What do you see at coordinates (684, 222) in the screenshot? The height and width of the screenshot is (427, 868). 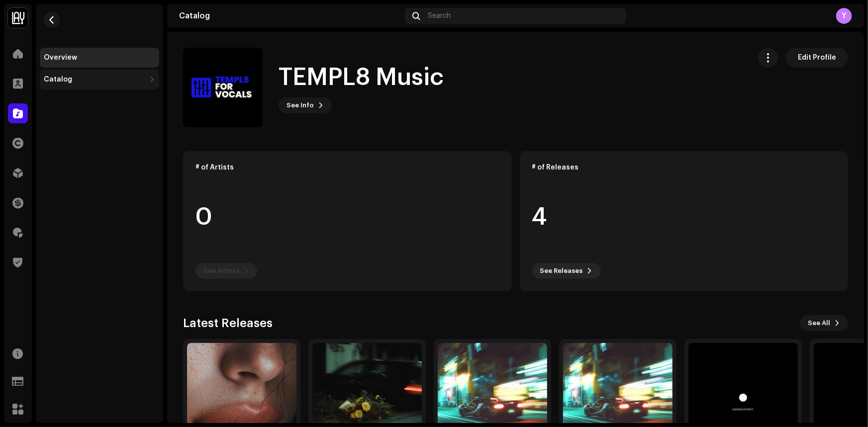 I see `re-o-card-data: # of Releases` at bounding box center [684, 222].